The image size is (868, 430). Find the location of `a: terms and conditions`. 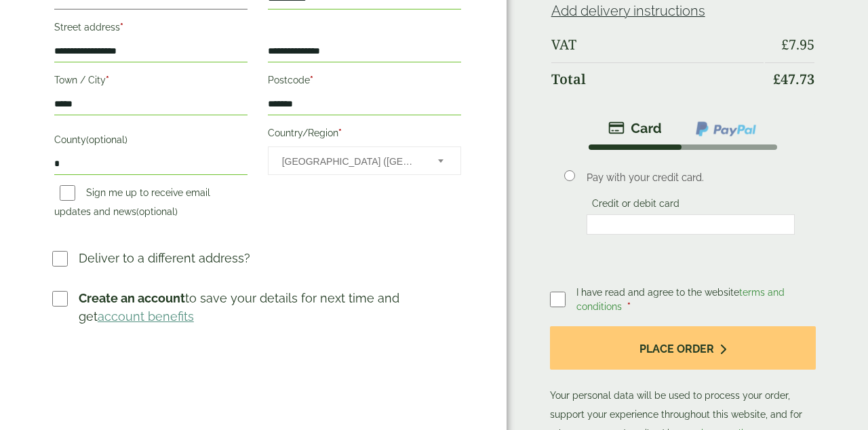

a: terms and conditions is located at coordinates (680, 299).